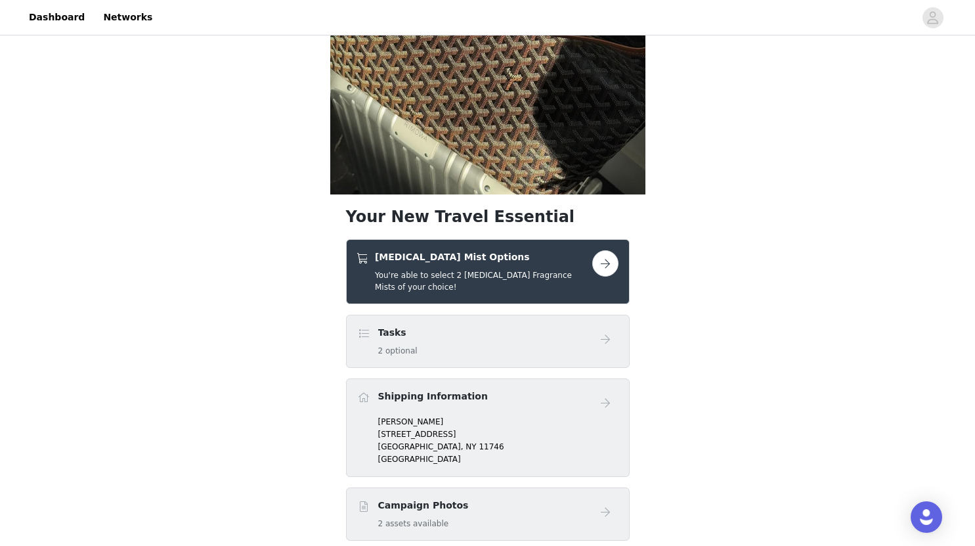 This screenshot has height=546, width=975. What do you see at coordinates (488, 271) in the screenshot?
I see `div: Body & Hair Mist Options` at bounding box center [488, 271].